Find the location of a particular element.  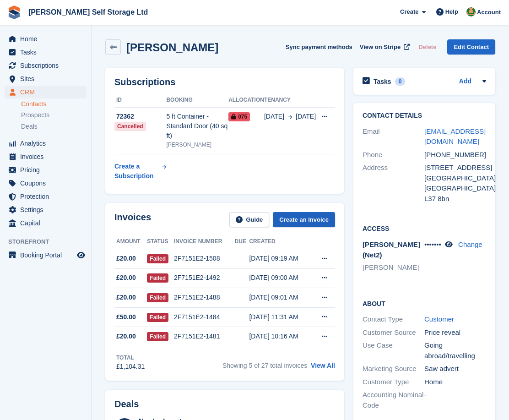

span: Pricing is located at coordinates (47, 170).